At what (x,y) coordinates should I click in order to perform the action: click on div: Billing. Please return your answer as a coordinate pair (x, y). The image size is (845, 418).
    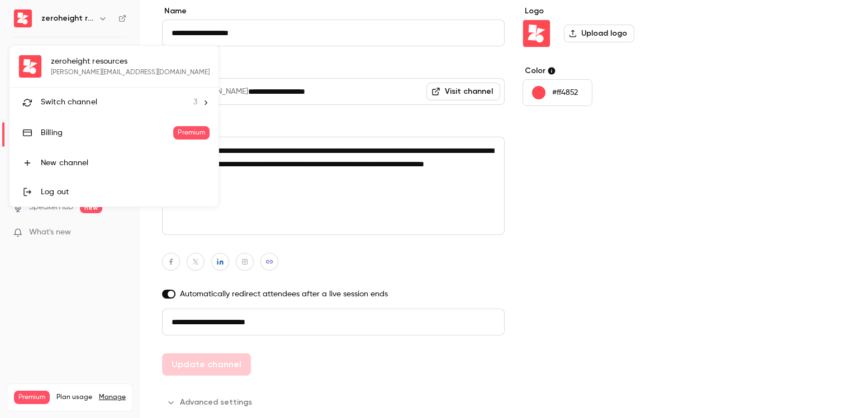
    Looking at the image, I should click on (107, 133).